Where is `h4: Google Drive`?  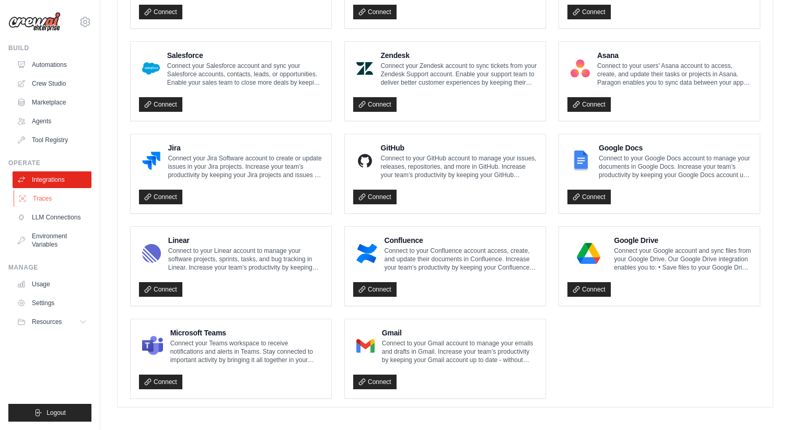
h4: Google Drive is located at coordinates (682, 240).